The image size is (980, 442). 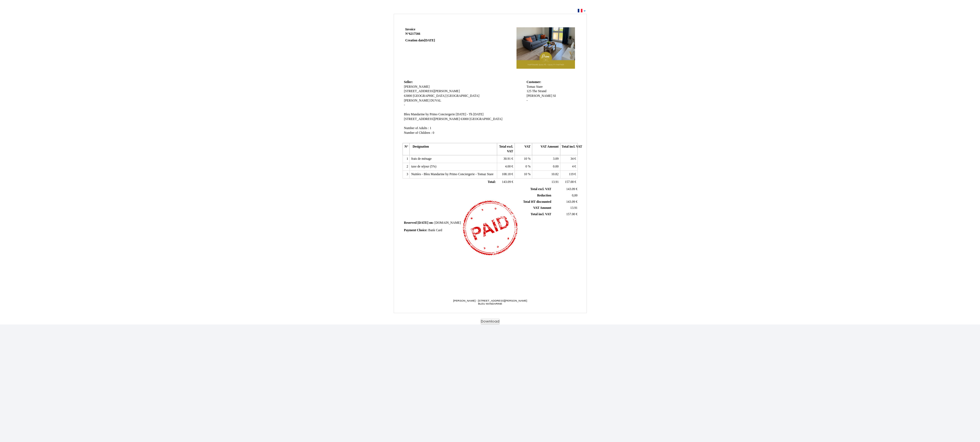 I want to click on span: taxe de séjour (5%), so click(x=424, y=166).